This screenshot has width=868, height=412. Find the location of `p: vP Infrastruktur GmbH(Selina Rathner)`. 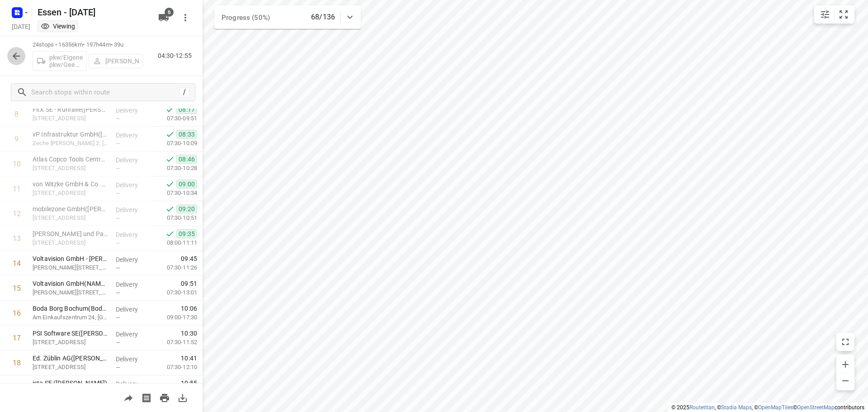

p: vP Infrastruktur GmbH(Selina Rathner) is located at coordinates (70, 134).